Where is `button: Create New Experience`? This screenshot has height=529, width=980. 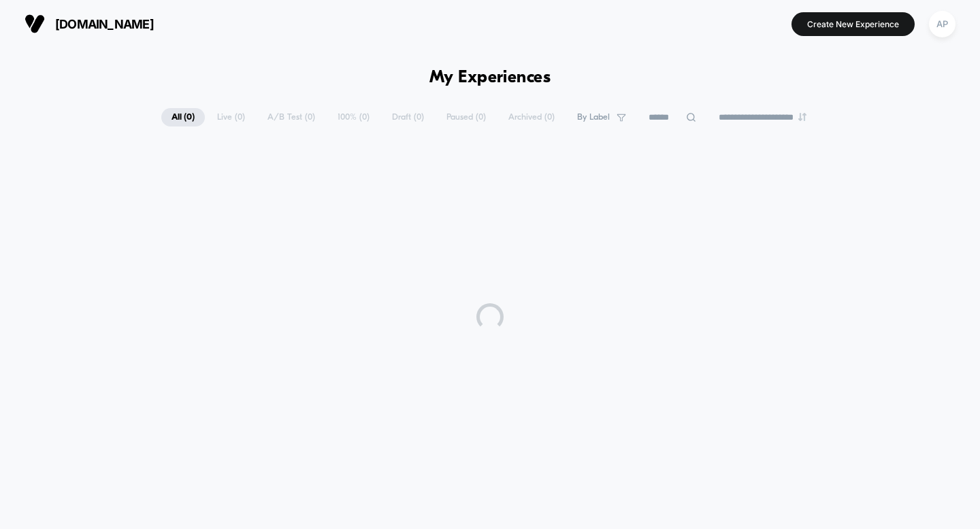
button: Create New Experience is located at coordinates (852, 24).